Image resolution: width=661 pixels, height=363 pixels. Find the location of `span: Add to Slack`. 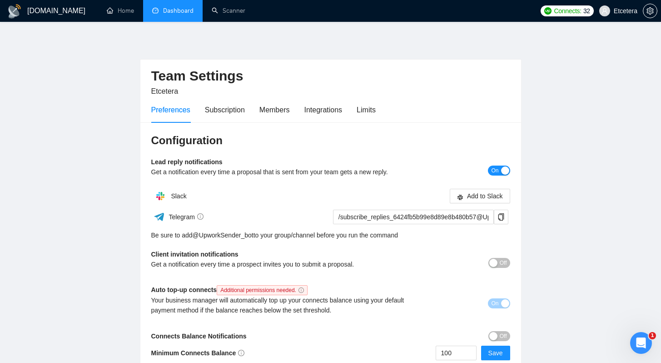

span: Add to Slack is located at coordinates (485, 196).